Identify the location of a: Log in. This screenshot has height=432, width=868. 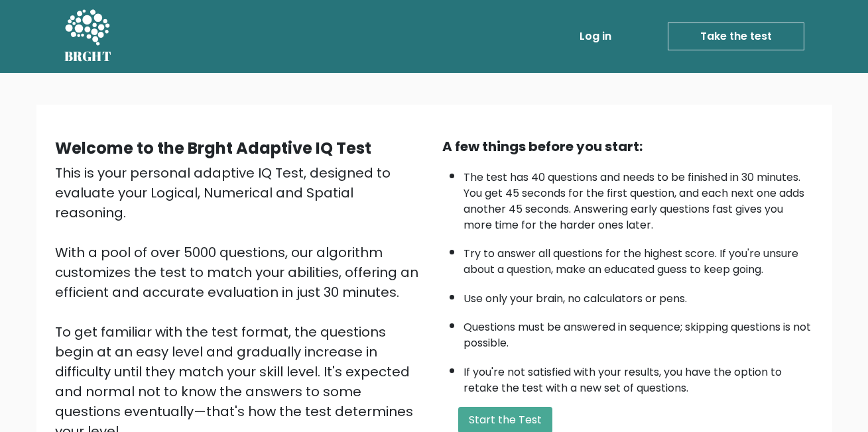
(595, 36).